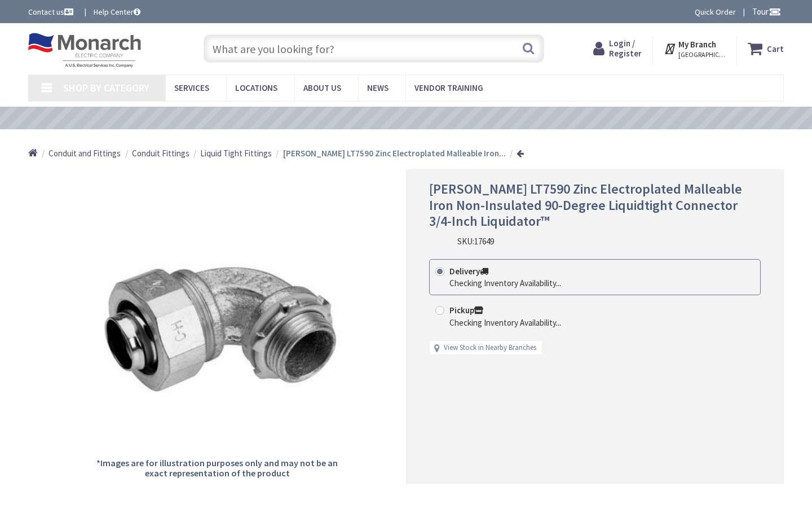 This screenshot has height=508, width=812. Describe the element at coordinates (52, 12) in the screenshot. I see `a: Contact us` at that location.